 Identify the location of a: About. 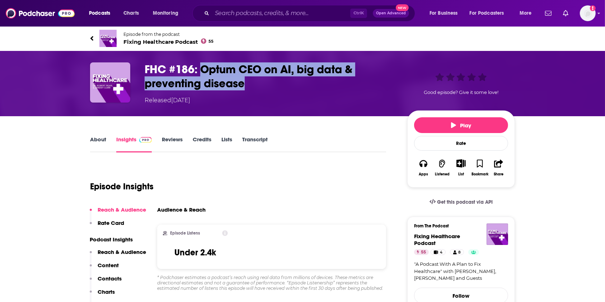
(98, 144).